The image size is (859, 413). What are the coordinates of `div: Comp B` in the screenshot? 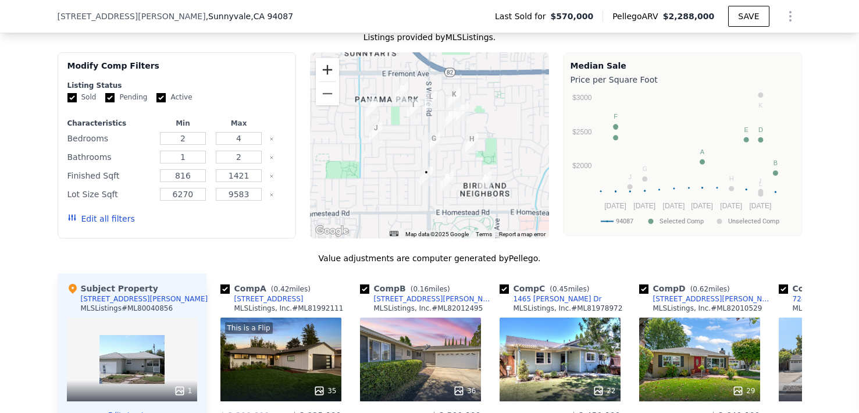 It's located at (407, 289).